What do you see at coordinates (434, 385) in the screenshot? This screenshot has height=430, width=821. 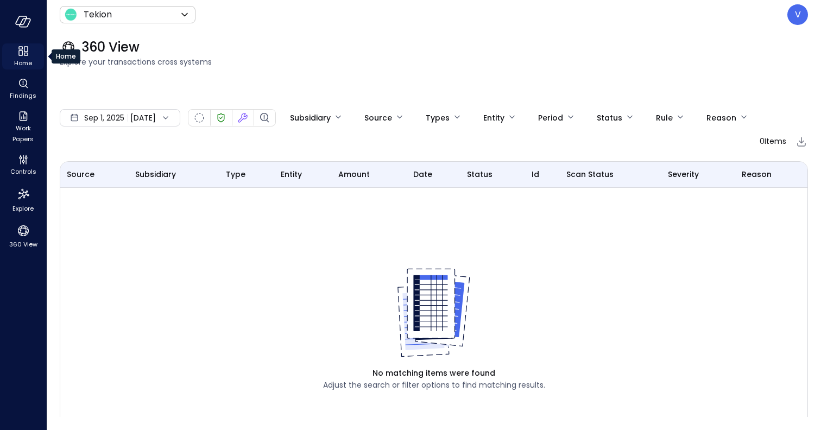 I see `span: Adjust the search or filter options to find matching results.` at bounding box center [434, 385].